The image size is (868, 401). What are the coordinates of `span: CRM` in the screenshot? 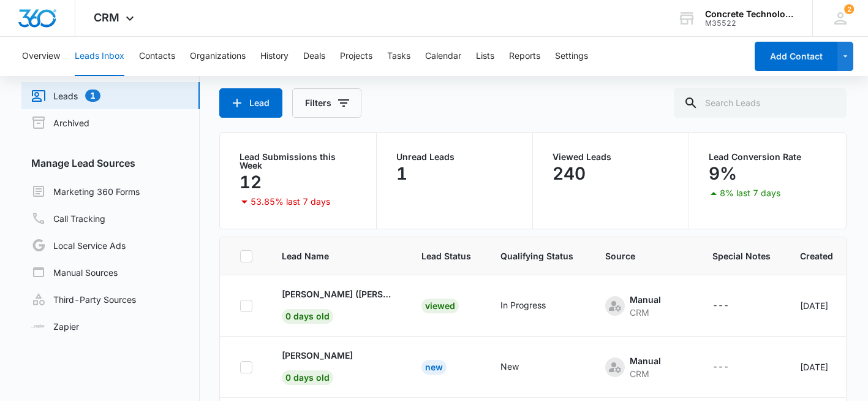 It's located at (107, 17).